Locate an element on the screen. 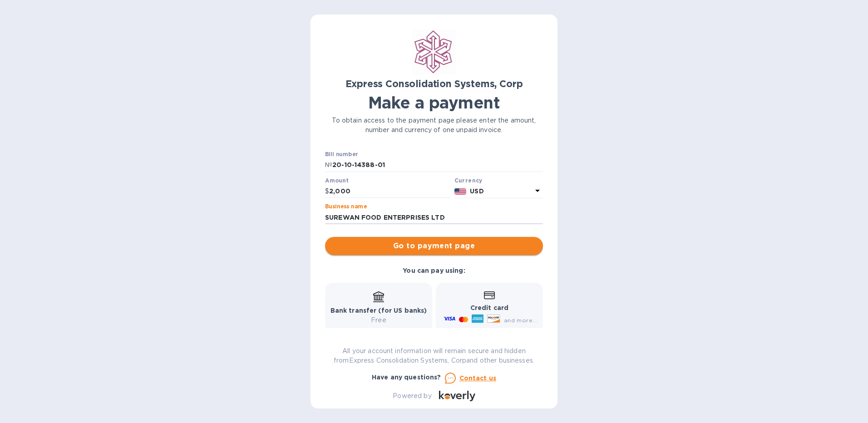 The image size is (868, 423). p: Free is located at coordinates (379, 320).